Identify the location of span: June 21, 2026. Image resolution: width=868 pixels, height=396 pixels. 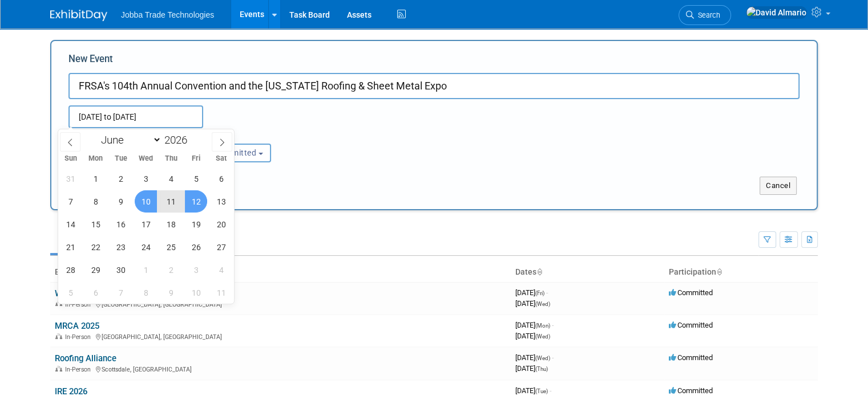
(70, 247).